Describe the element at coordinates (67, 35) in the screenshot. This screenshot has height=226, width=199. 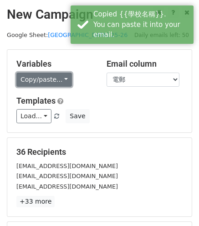
I see `small: Google Sheet:` at that location.